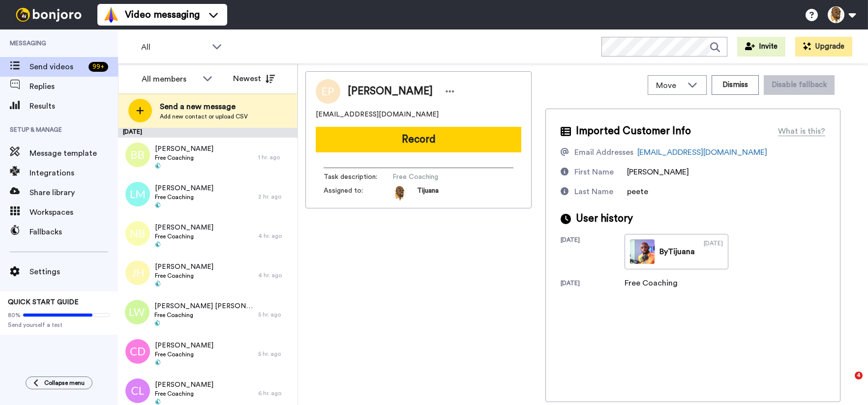 The image size is (868, 405). What do you see at coordinates (137, 313) in the screenshot?
I see `img: lw.png` at bounding box center [137, 313].